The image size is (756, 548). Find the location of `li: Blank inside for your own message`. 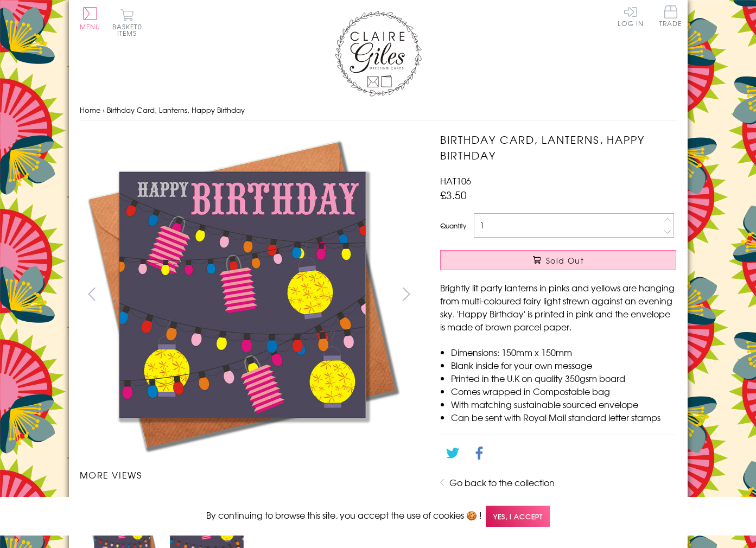

li: Blank inside for your own message is located at coordinates (563, 365).